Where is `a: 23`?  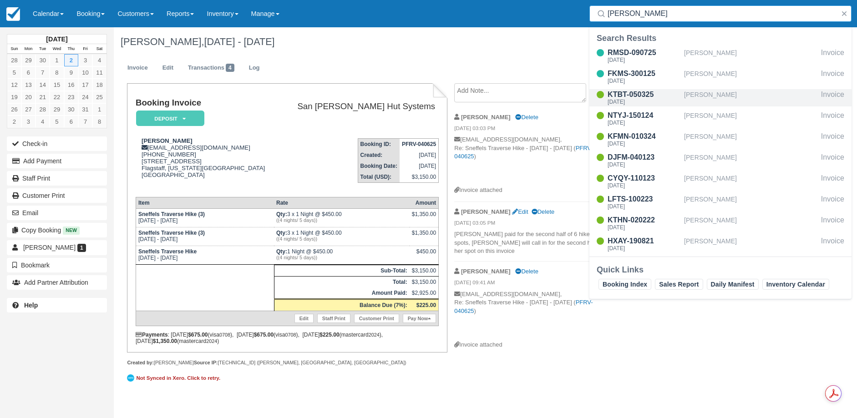 a: 23 is located at coordinates (71, 97).